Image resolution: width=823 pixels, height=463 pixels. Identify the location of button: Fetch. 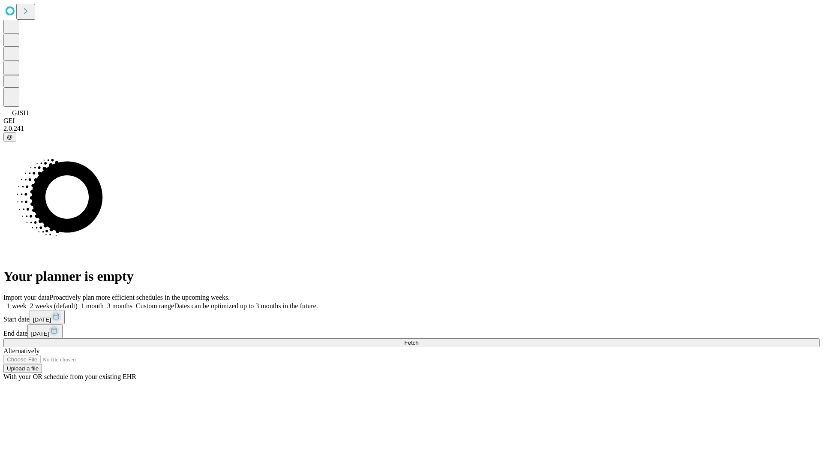
(412, 343).